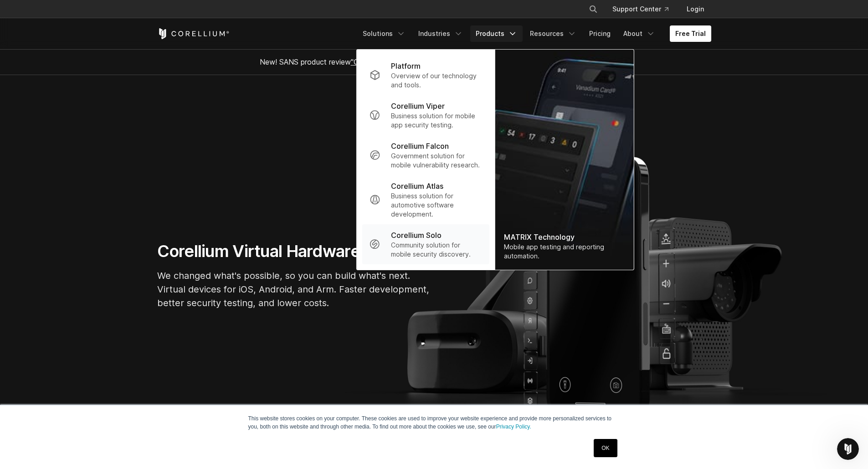 Image resolution: width=868 pixels, height=469 pixels. What do you see at coordinates (425, 75) in the screenshot?
I see `a: Platform Overview of our technology and tools.` at bounding box center [425, 75].